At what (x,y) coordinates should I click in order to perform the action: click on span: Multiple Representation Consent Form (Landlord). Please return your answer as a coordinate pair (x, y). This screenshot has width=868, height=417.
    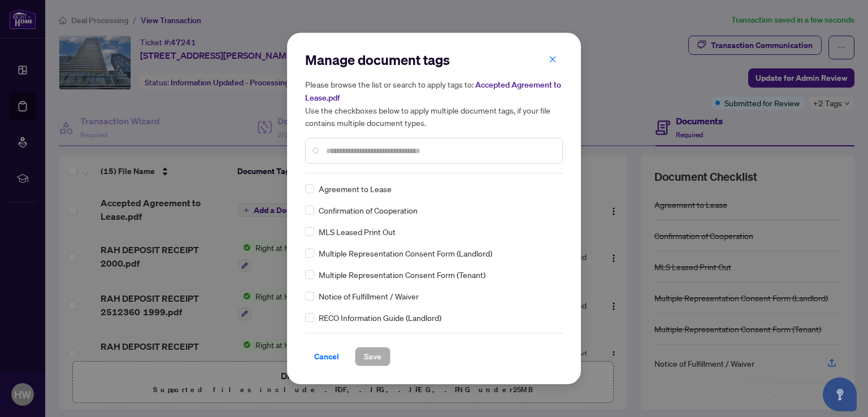
    Looking at the image, I should click on (405, 253).